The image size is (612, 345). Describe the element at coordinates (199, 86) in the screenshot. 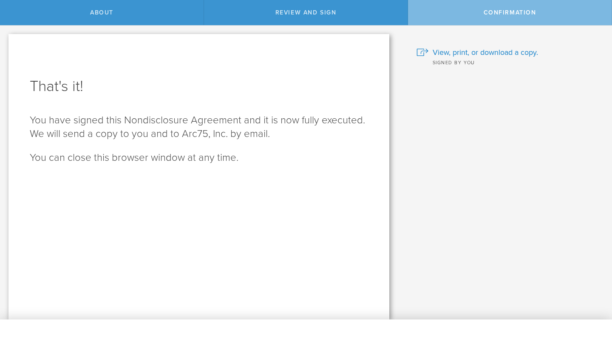

I see `h1: That's it!` at that location.